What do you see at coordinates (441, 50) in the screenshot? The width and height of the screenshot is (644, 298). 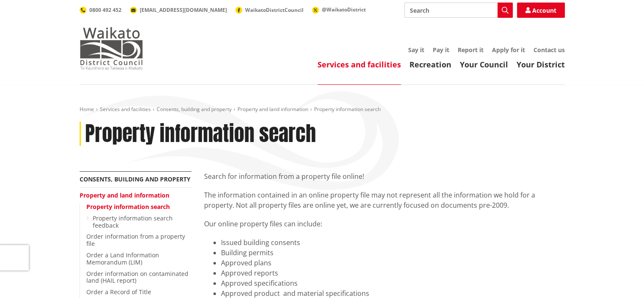 I see `a: Pay it` at bounding box center [441, 50].